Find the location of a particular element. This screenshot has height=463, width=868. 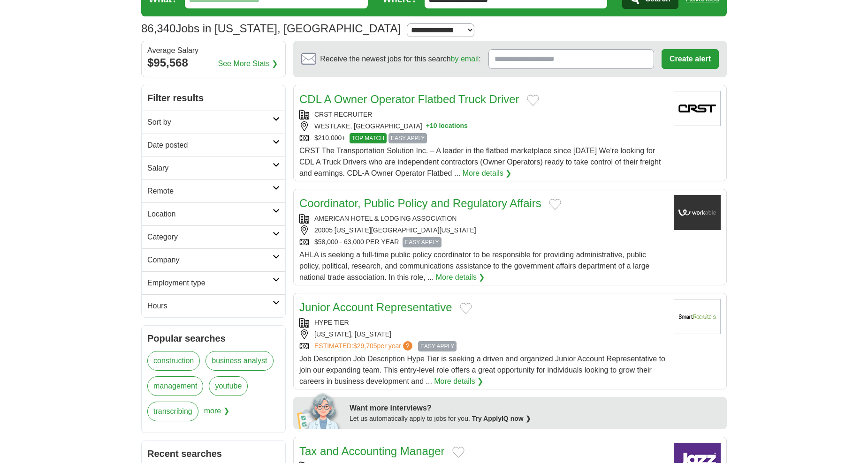

div: Want more interviews? is located at coordinates (536, 408).